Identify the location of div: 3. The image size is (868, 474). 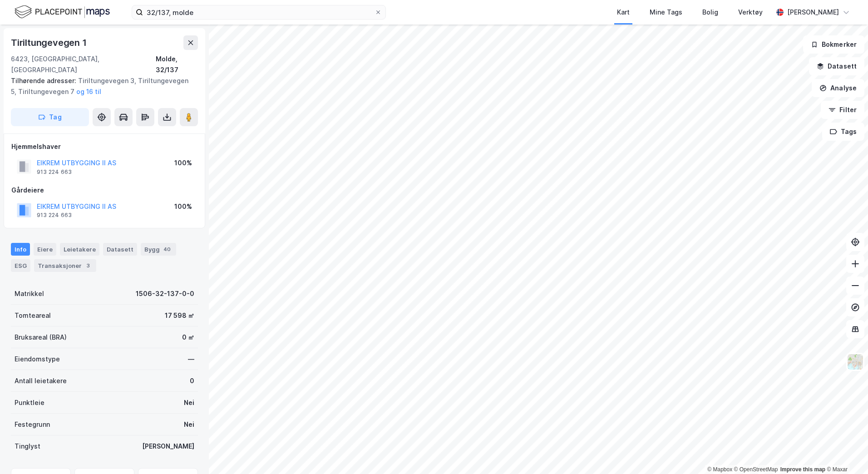
(88, 265).